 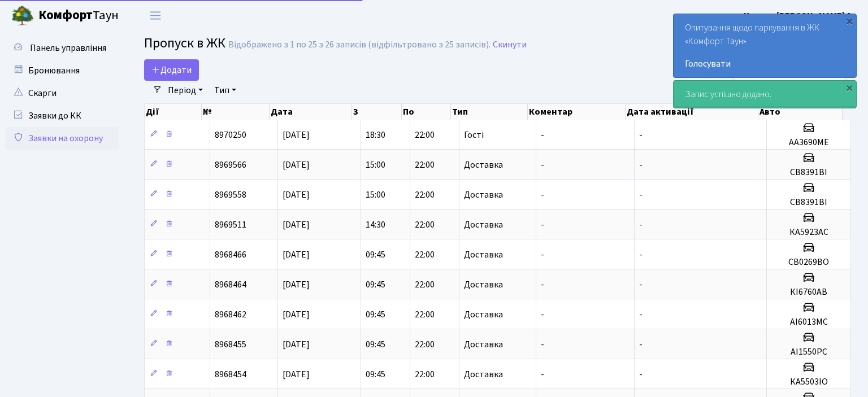 I want to click on h5: КІ6760АВ, so click(x=809, y=292).